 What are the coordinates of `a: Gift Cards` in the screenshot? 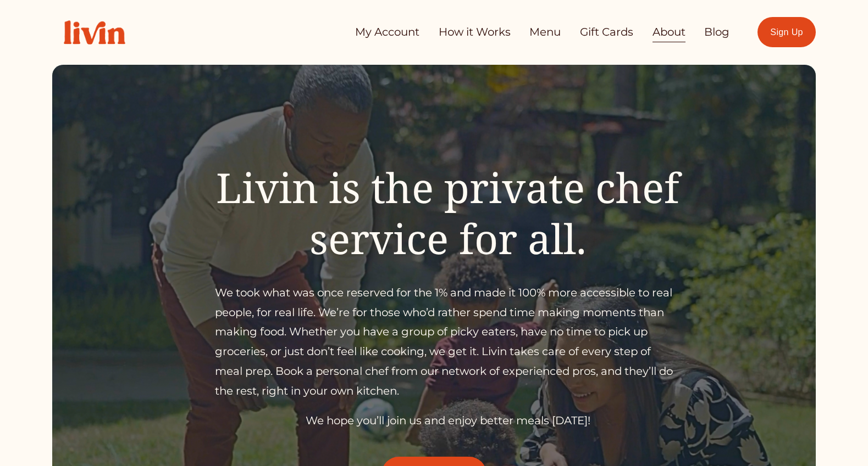 It's located at (606, 33).